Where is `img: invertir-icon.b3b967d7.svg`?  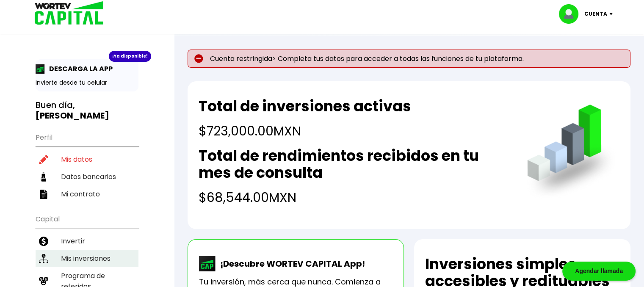 img: invertir-icon.b3b967d7.svg is located at coordinates (44, 241).